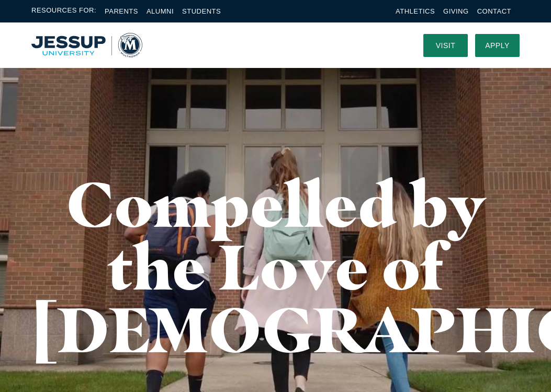 The image size is (551, 392). Describe the element at coordinates (64, 11) in the screenshot. I see `span: Resources For:` at that location.